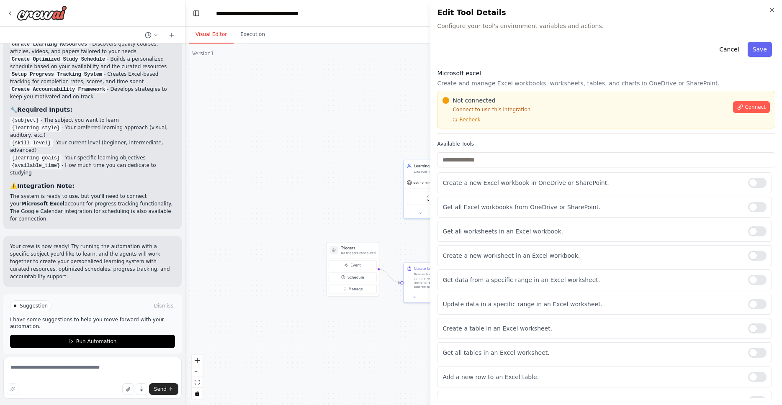 Image resolution: width=782 pixels, height=405 pixels. Describe the element at coordinates (96, 341) in the screenshot. I see `span: Run Automation` at that location.